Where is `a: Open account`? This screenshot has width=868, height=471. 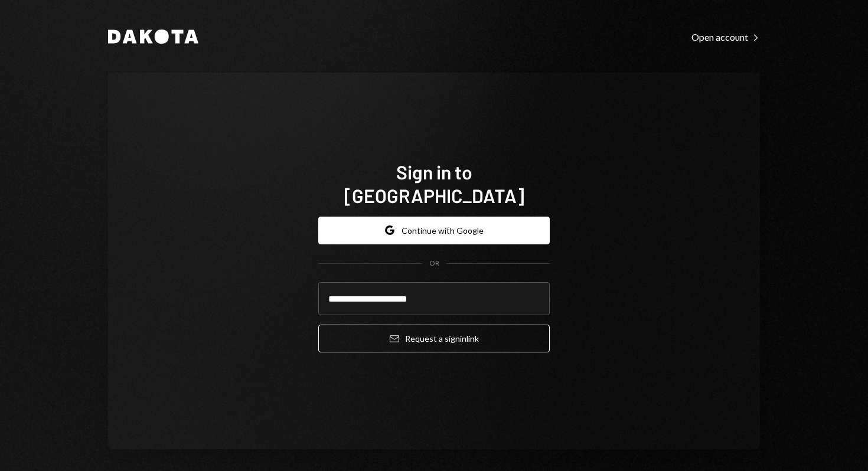 a: Open account is located at coordinates (726, 37).